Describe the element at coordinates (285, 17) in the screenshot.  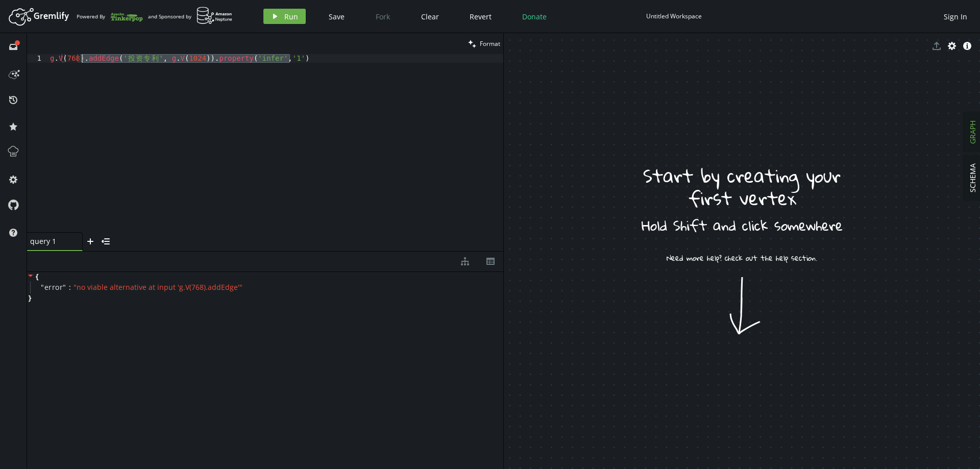
I see `button: Run` at that location.